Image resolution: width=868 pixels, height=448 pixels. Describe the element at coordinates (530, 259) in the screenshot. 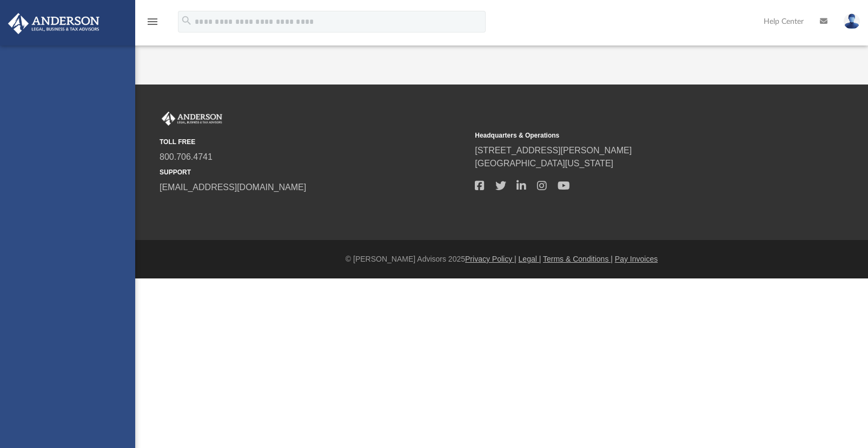

I see `a: Legal |` at that location.